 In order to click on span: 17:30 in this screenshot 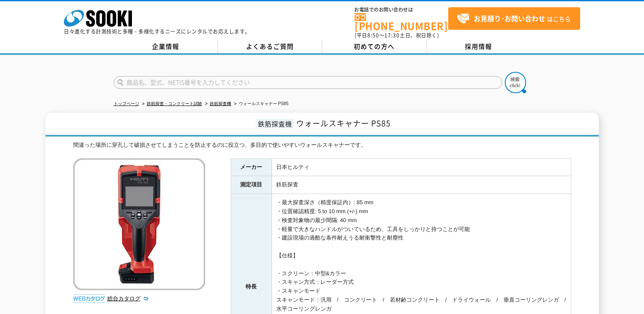, I will do `click(392, 35)`.